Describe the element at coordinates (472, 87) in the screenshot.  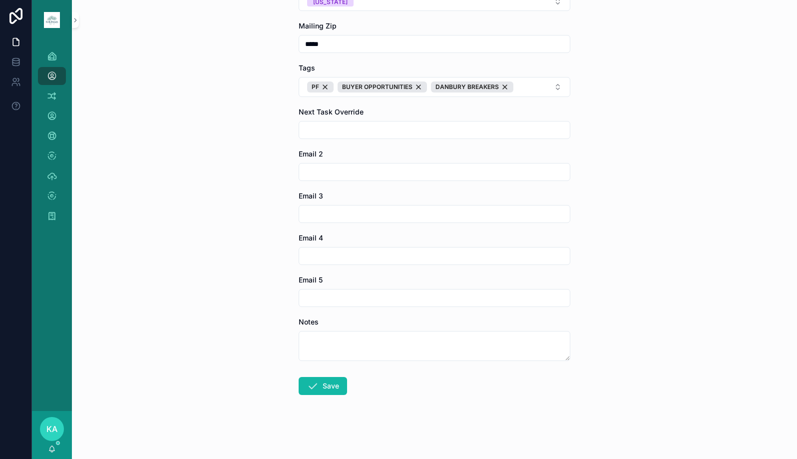
I see `button: Unselect 730` at that location.